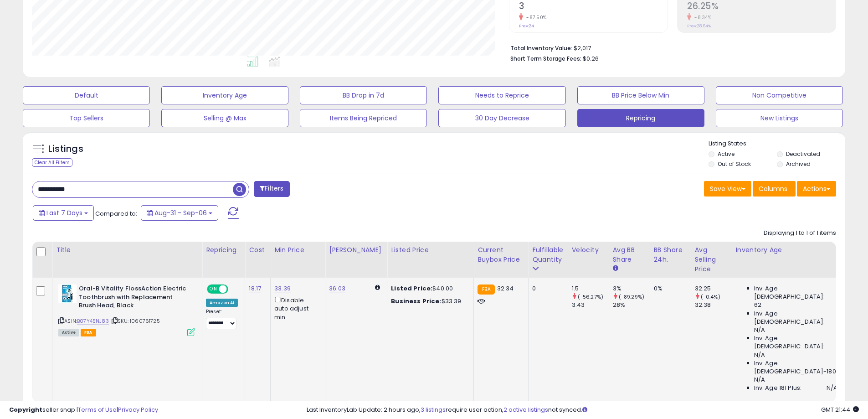 The width and height of the screenshot is (868, 419). What do you see at coordinates (591, 297) in the screenshot?
I see `small: (-56.27%)` at bounding box center [591, 297].